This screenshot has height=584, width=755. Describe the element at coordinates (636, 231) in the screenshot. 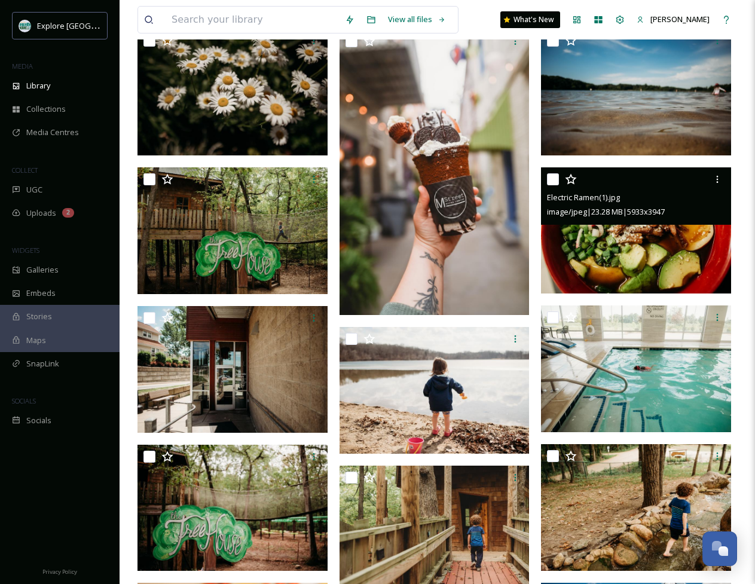

I see `img: Electric Ramen(1).jpg` at that location.